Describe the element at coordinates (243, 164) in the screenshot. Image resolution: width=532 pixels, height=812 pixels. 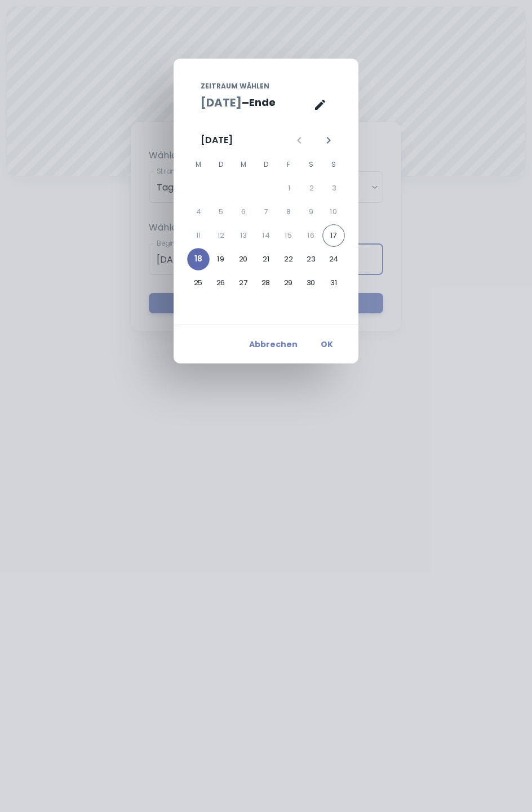
I see `span: Mittwoch` at that location.